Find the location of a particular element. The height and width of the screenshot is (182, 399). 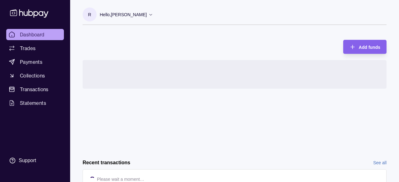

a: Transactions is located at coordinates (35, 89).